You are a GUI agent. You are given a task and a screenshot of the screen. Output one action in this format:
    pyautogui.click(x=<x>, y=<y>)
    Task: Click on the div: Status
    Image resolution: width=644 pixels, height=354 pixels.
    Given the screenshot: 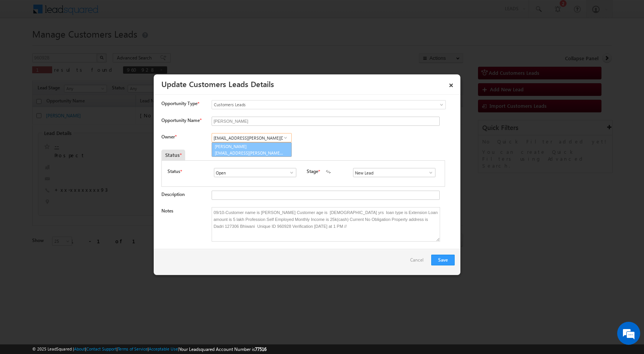 What is the action you would take?
    pyautogui.click(x=173, y=155)
    